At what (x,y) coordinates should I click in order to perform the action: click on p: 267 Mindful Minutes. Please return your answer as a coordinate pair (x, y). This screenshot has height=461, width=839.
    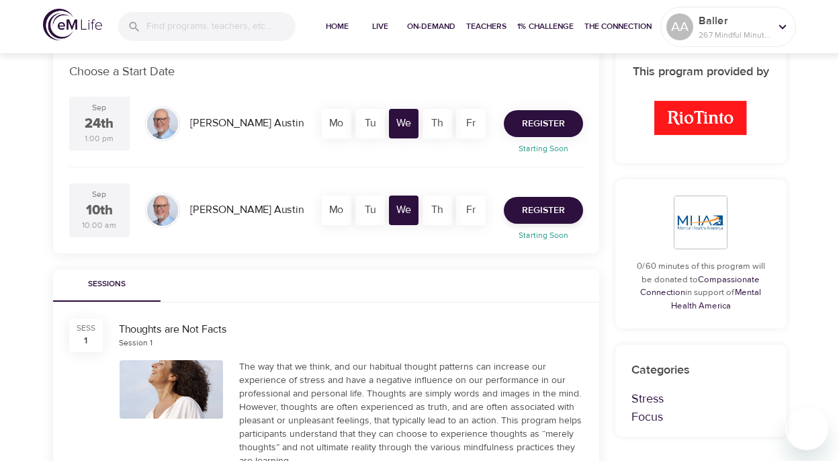
    Looking at the image, I should click on (734, 35).